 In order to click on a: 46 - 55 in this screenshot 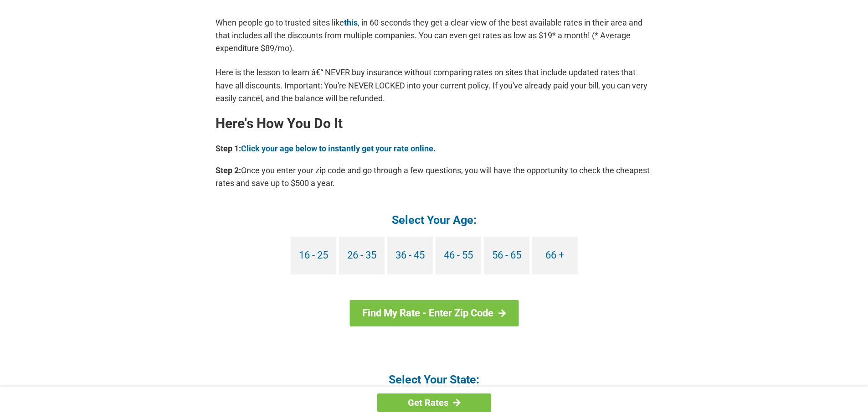, I will do `click(458, 255)`.